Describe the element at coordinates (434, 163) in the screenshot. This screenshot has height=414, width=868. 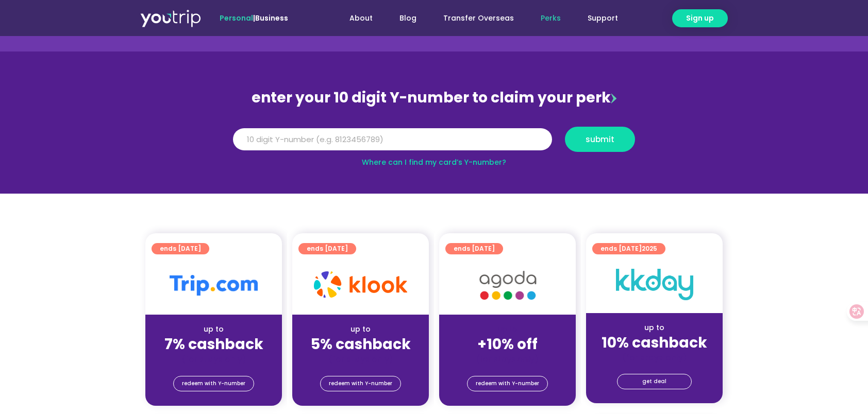
I see `a: Where can I find my card’s Y-number?` at that location.